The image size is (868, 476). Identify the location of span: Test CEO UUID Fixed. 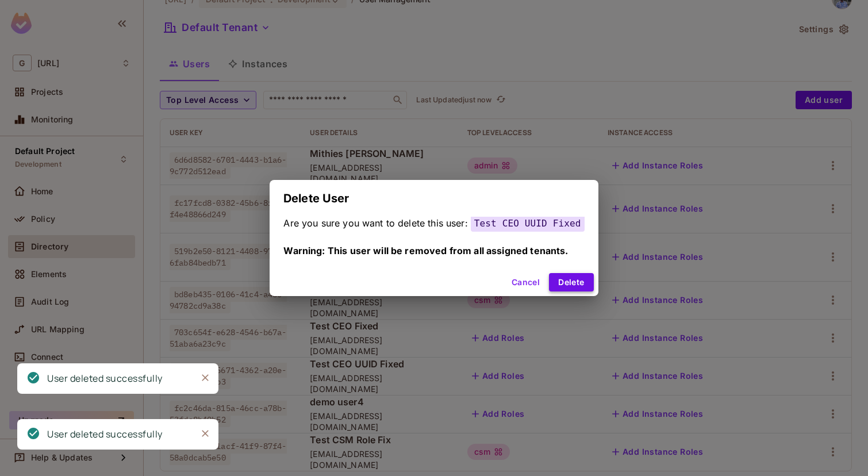
(527, 223).